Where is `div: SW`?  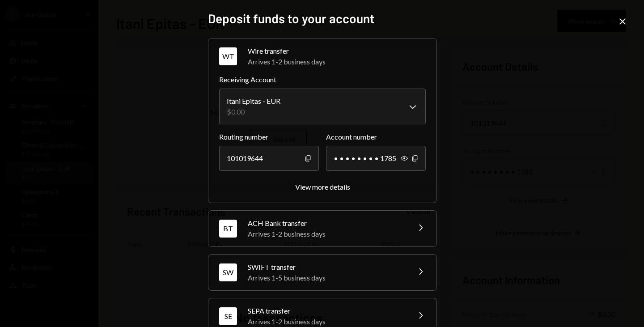
div: SW is located at coordinates (228, 272).